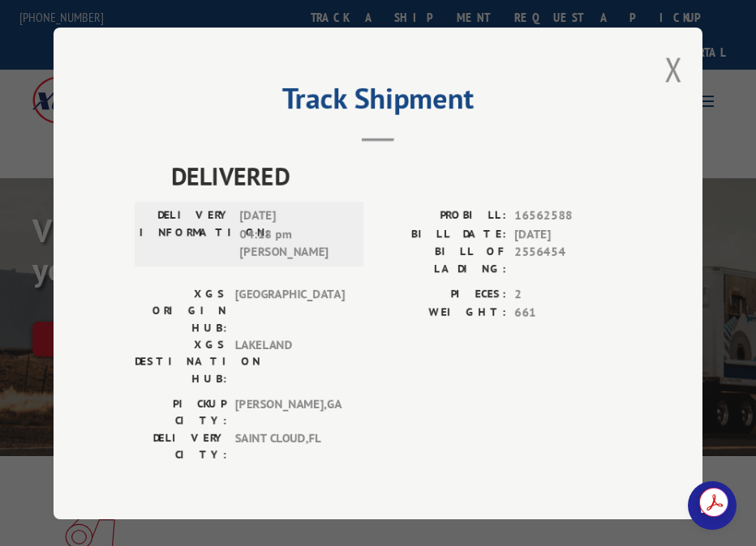 This screenshot has width=756, height=546. I want to click on label: DELIVERY CITY:, so click(180, 446).